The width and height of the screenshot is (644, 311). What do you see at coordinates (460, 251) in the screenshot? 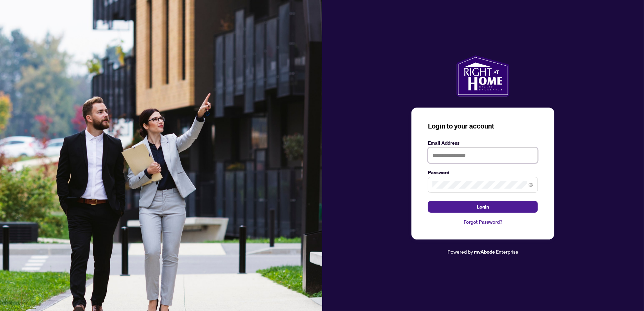
I see `span: Powered by` at bounding box center [460, 251].